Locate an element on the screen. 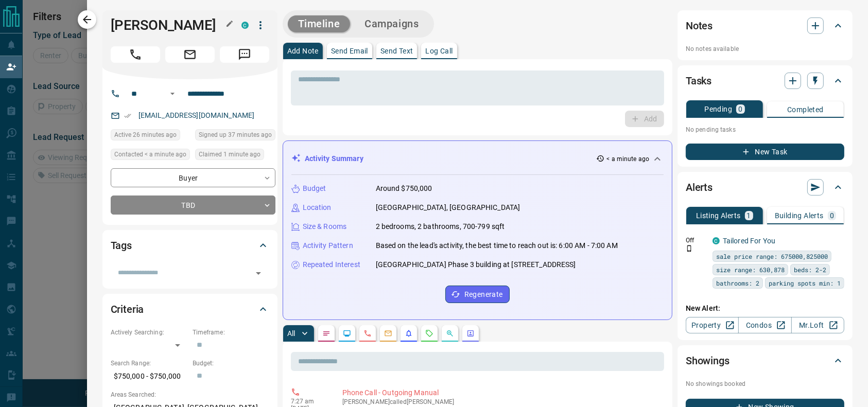  svg: Agent Actions is located at coordinates (470, 334).